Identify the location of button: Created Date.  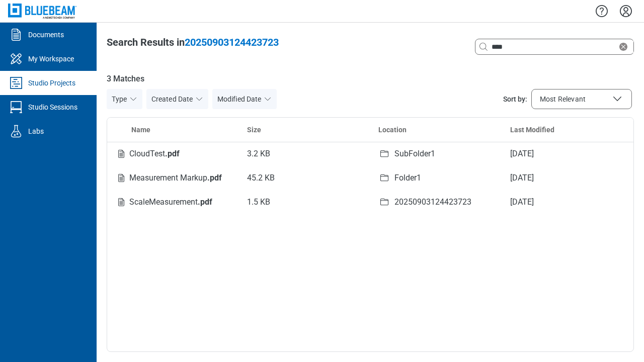
(177, 99).